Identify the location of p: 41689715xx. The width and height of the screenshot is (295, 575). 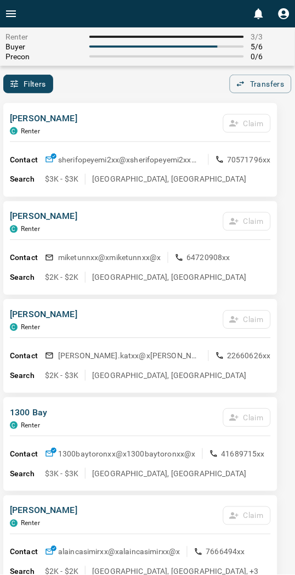
(244, 454).